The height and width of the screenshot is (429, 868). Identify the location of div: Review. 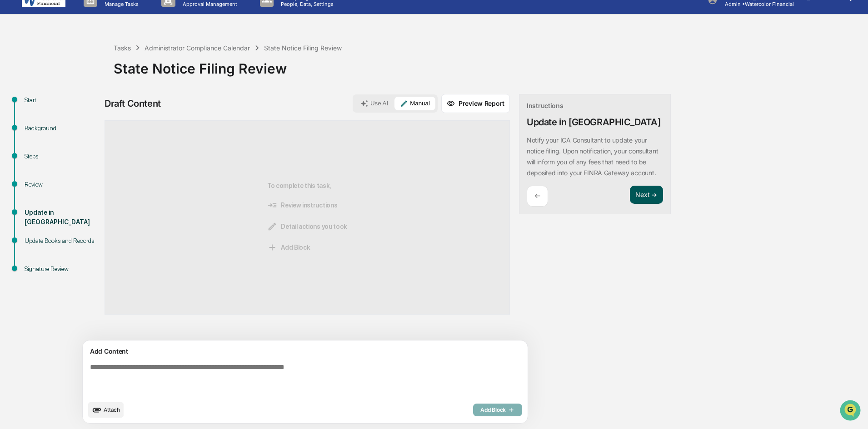
(62, 184).